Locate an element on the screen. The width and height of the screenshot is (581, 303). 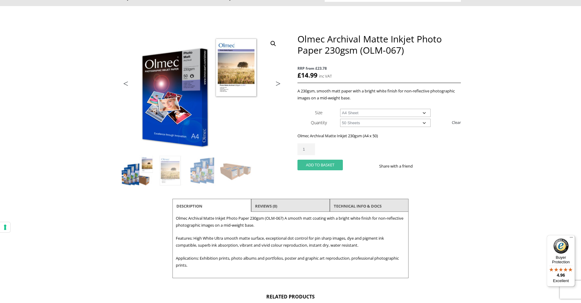
img: facebook sharing button is located at coordinates (423, 166).